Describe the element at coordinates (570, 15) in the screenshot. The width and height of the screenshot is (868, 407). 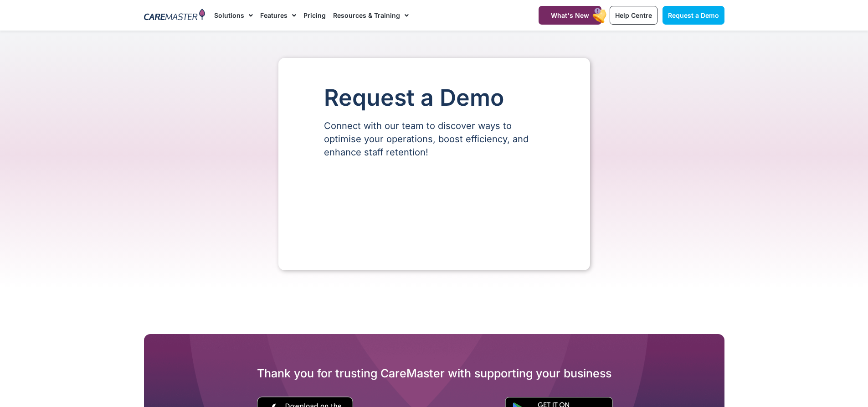
I see `a: What's New` at that location.